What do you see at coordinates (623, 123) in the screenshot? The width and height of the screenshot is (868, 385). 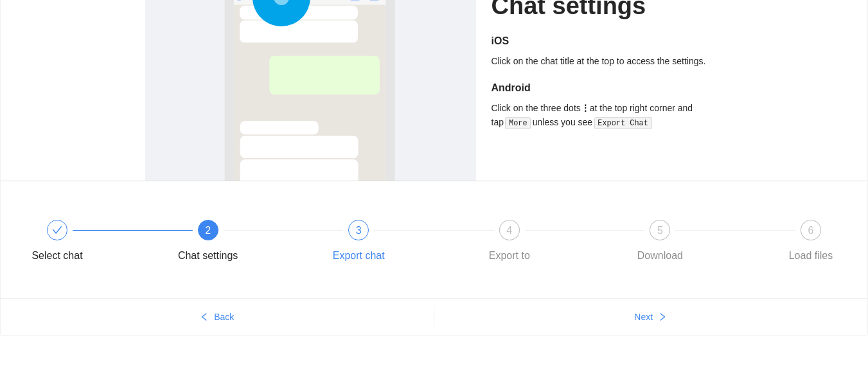 I see `code: Export Chat` at bounding box center [623, 123].